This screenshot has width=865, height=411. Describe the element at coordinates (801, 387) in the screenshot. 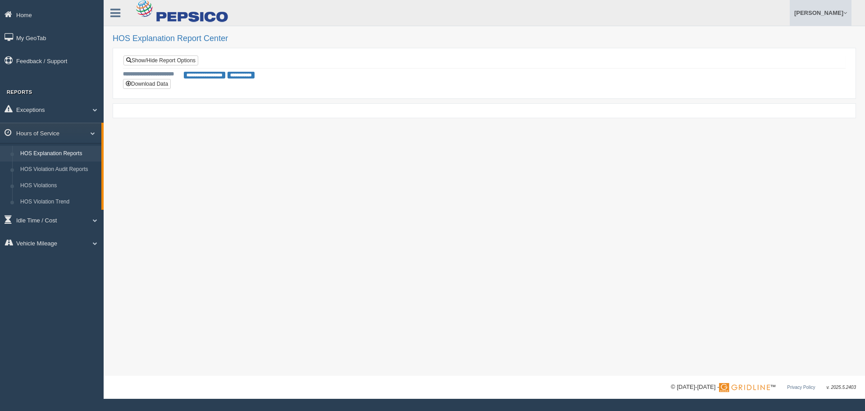

I see `a: Privacy Policy` at that location.